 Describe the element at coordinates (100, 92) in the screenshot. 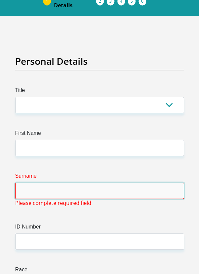

I see `label: Title` at that location.